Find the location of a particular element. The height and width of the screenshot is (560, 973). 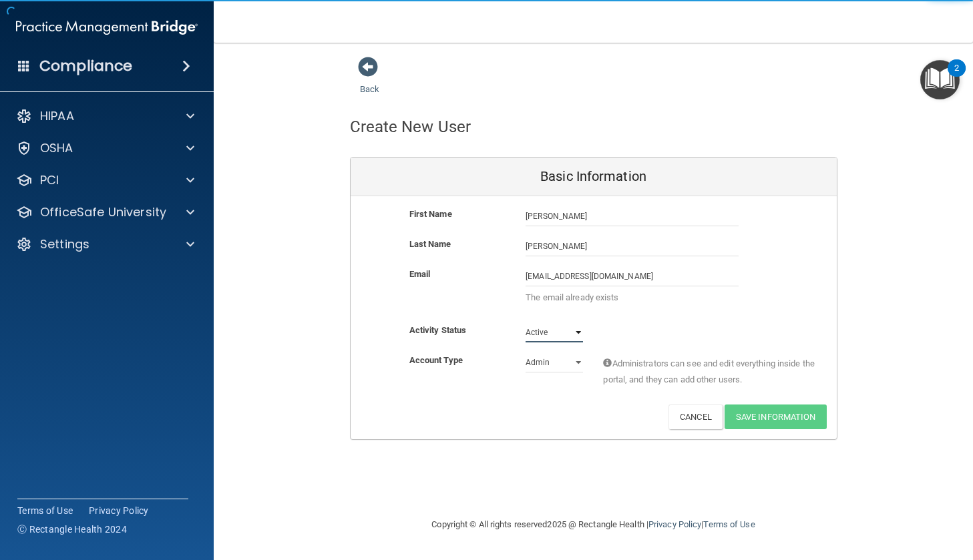

p: The email already exists is located at coordinates (632, 298).